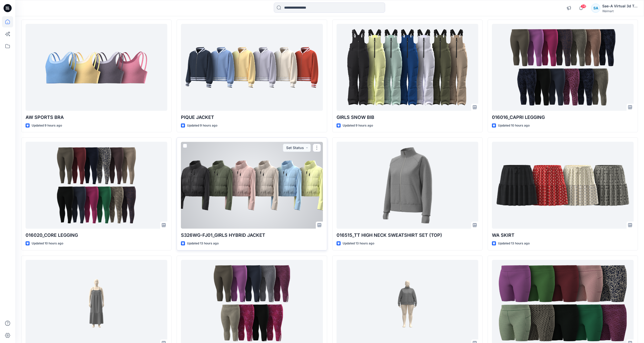 The height and width of the screenshot is (343, 644). What do you see at coordinates (252, 67) in the screenshot?
I see `a: PIQUE JACKET` at bounding box center [252, 67].